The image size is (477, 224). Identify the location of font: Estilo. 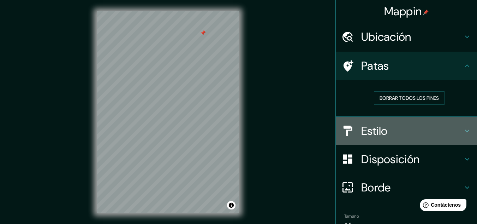
(374, 131).